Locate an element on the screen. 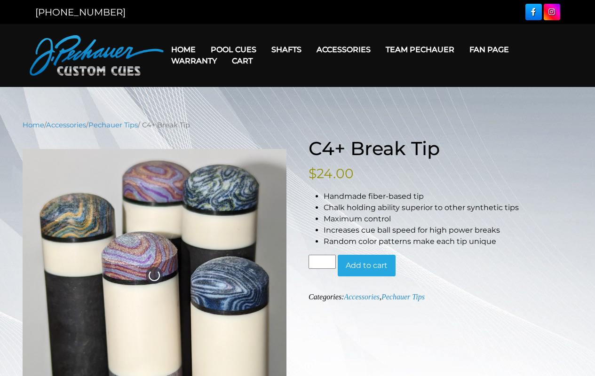 Image resolution: width=595 pixels, height=376 pixels. nav: Breadcrumb is located at coordinates (298, 125).